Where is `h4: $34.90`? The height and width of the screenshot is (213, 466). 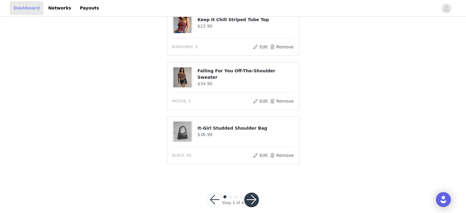 h4: $34.90 is located at coordinates (245, 84).